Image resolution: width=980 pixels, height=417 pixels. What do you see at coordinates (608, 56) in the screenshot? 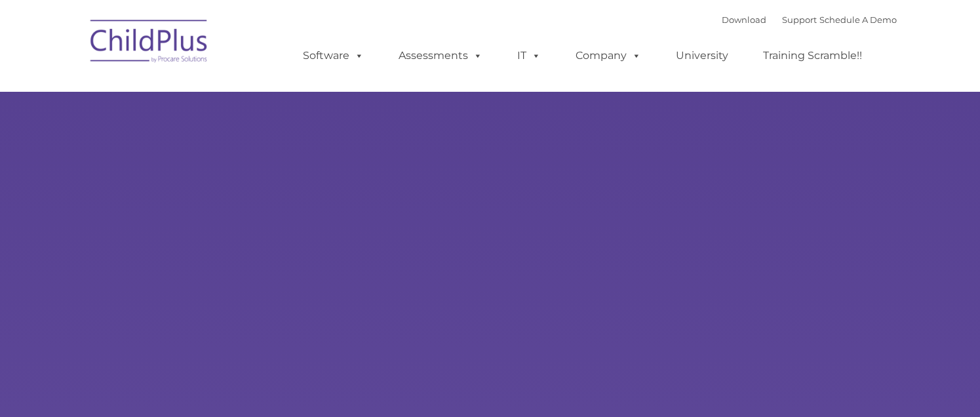
I see `a: Company` at bounding box center [608, 56].